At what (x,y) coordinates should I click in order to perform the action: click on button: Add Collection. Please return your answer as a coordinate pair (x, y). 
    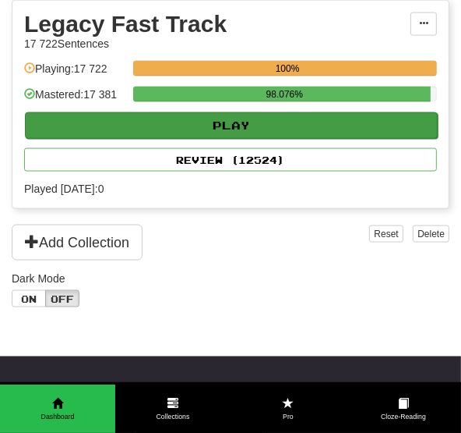
    Looking at the image, I should click on (77, 242).